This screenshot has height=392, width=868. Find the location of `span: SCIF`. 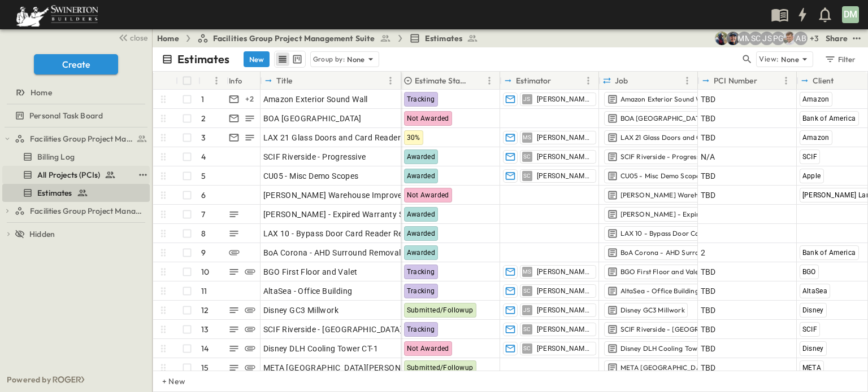

span: SCIF is located at coordinates (809, 329).